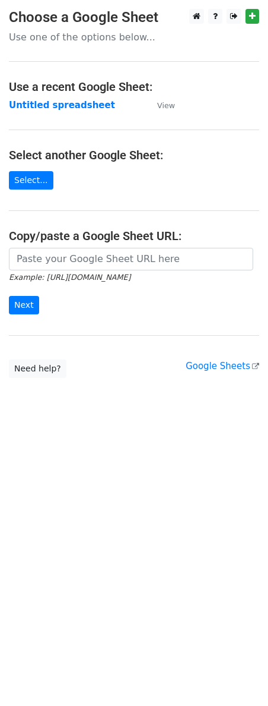 The height and width of the screenshot is (706, 268). Describe the element at coordinates (134, 87) in the screenshot. I see `h4: Use a recent Google Sheet:` at that location.